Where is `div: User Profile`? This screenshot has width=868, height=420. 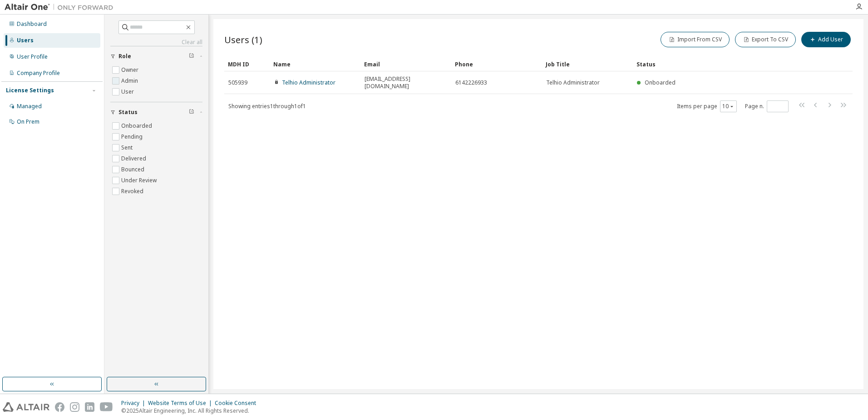
div: User Profile is located at coordinates (32, 57).